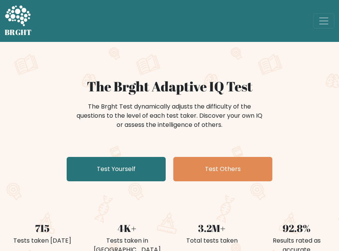 The width and height of the screenshot is (339, 251). I want to click on a: BRGHT, so click(18, 21).